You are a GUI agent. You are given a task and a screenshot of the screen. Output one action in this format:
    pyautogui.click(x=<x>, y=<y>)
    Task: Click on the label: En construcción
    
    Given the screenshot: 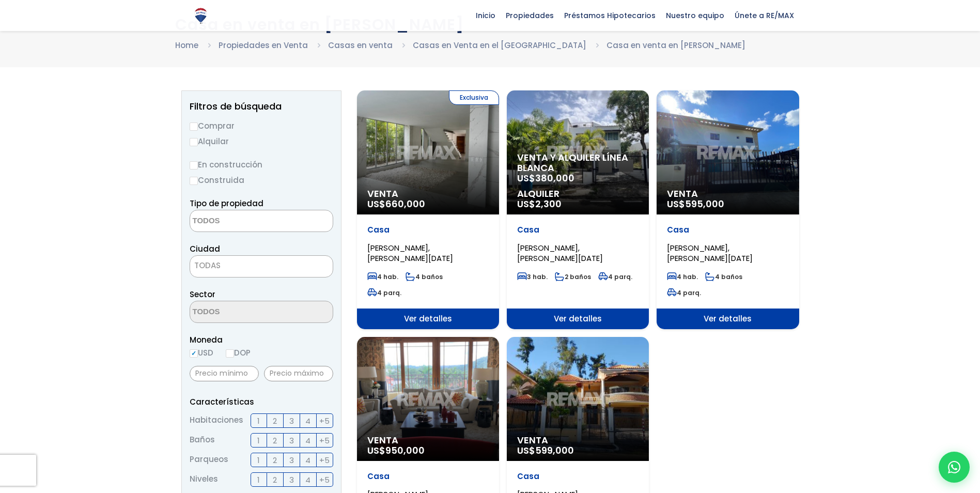 What is the action you would take?
    pyautogui.click(x=261, y=165)
    